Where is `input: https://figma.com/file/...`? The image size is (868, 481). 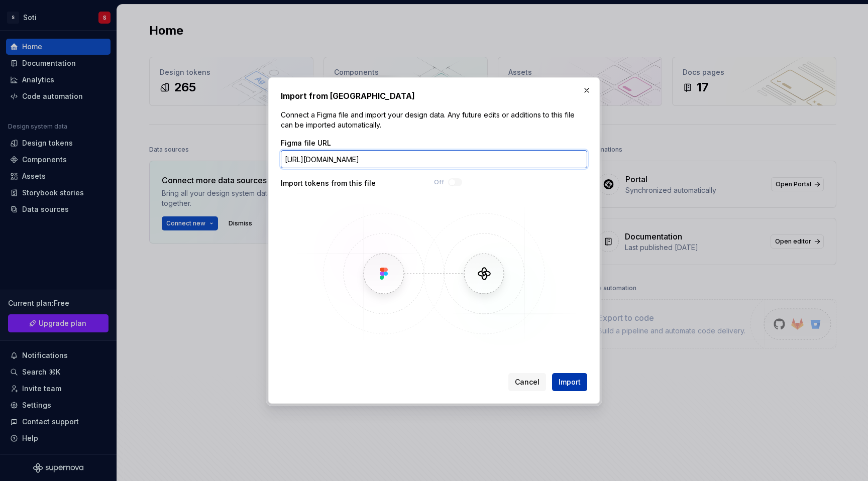
input: https://figma.com/file/... is located at coordinates (434, 159).